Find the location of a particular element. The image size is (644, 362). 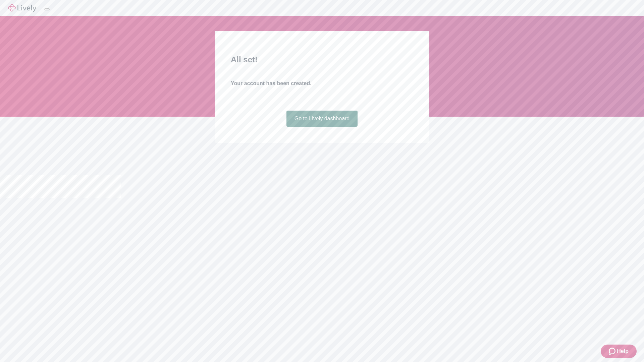

h4: Your account has been created. is located at coordinates (322, 83).